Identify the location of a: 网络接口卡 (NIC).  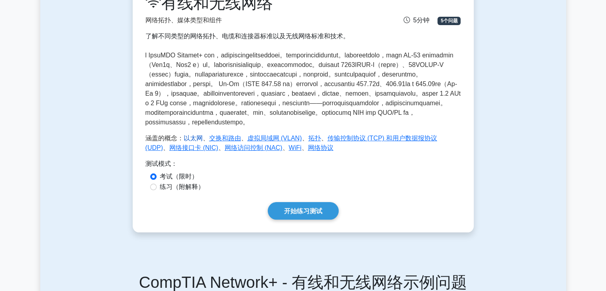
(194, 147).